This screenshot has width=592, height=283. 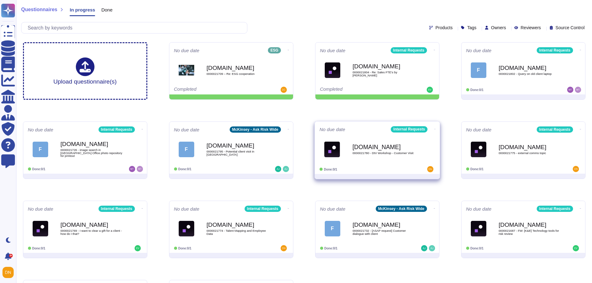 What do you see at coordinates (472, 28) in the screenshot?
I see `span: Tags` at bounding box center [472, 28].